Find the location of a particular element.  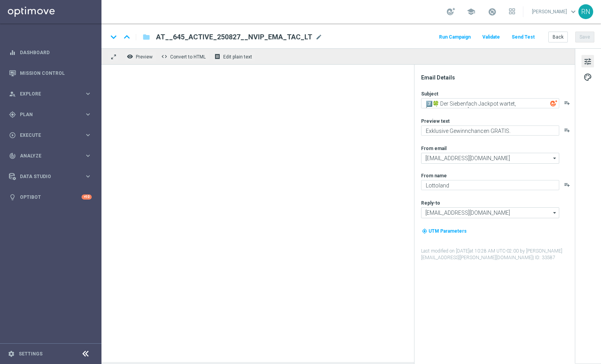

button: equalizer Dashboard is located at coordinates (51, 53).